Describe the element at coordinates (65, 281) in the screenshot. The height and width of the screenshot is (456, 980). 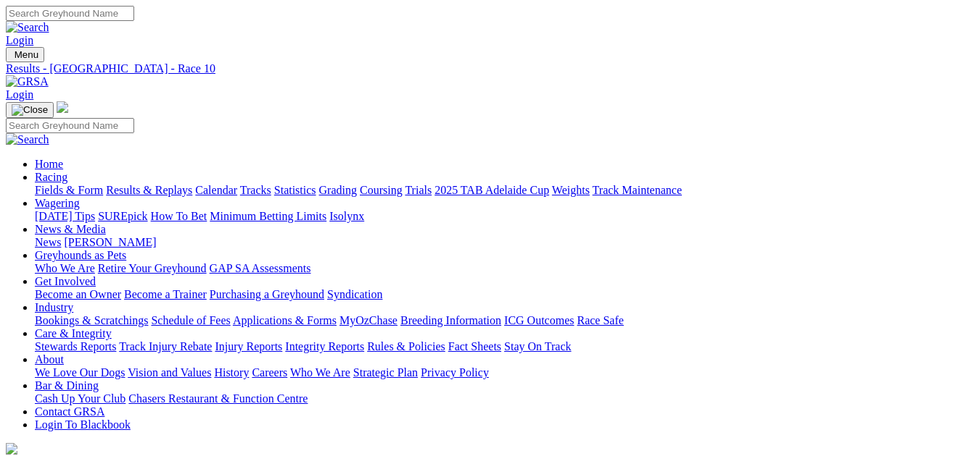
I see `a: Get Involved` at that location.